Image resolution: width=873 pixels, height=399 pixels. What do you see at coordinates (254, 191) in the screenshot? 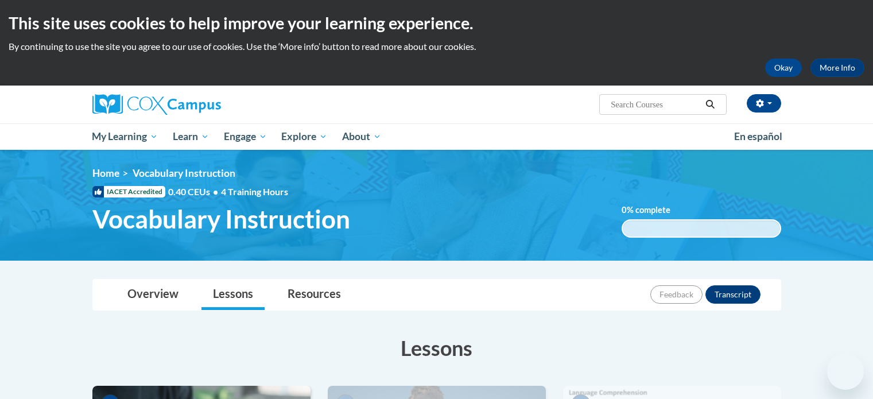
I see `span: 4 Training Hours` at bounding box center [254, 191].